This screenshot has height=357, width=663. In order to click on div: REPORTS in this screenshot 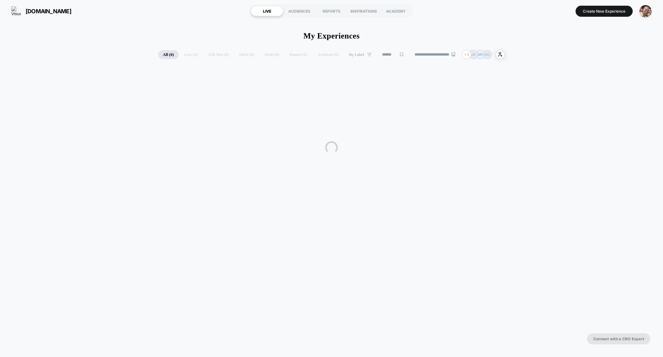, I will do `click(332, 11)`.